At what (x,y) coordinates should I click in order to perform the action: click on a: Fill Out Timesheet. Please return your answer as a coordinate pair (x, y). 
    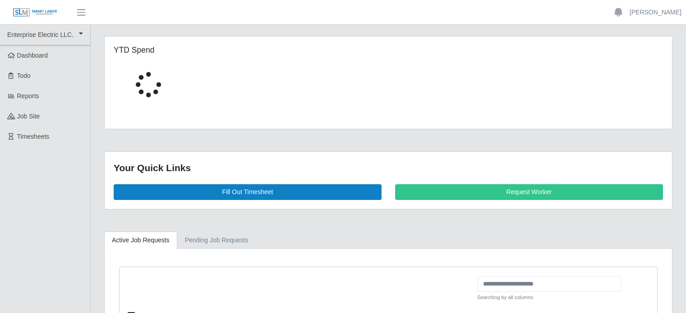
    Looking at the image, I should click on (247, 192).